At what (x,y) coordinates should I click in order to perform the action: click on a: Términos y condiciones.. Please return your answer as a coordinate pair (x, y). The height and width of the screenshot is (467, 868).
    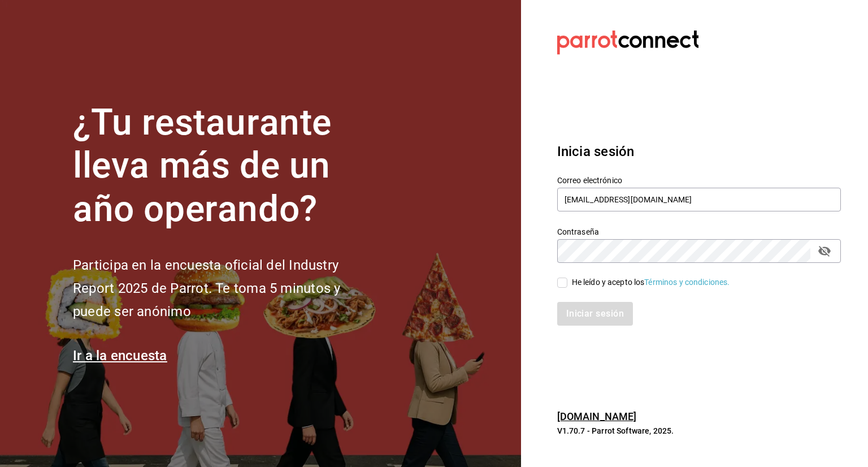
    Looking at the image, I should click on (687, 282).